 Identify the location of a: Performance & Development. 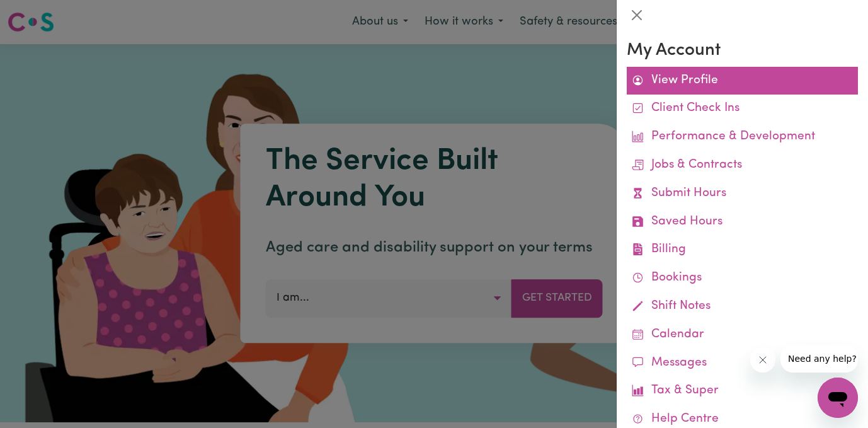
(742, 137).